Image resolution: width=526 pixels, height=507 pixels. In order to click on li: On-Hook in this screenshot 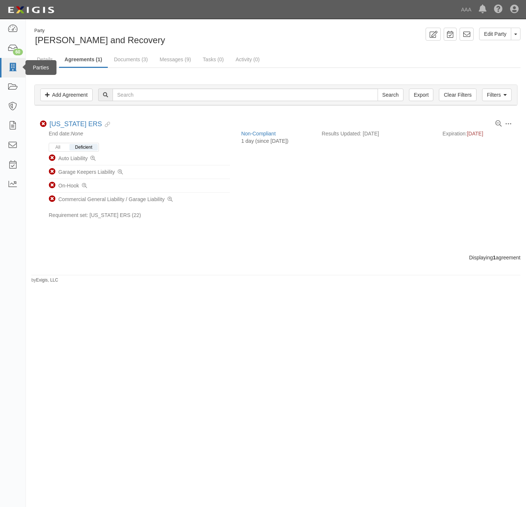, I will do `click(139, 186)`.